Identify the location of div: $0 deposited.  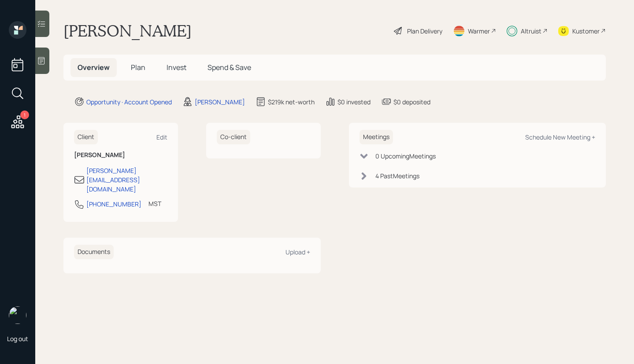
(412, 102).